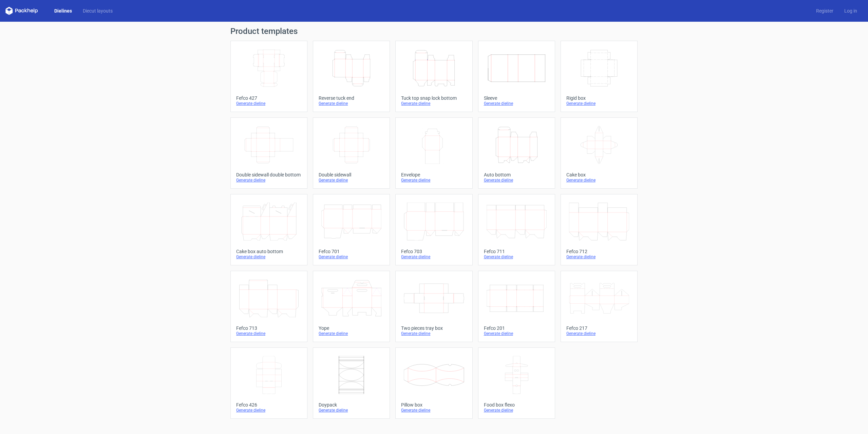 This screenshot has height=434, width=868. I want to click on a: Fefco 713Generate dieline, so click(269, 306).